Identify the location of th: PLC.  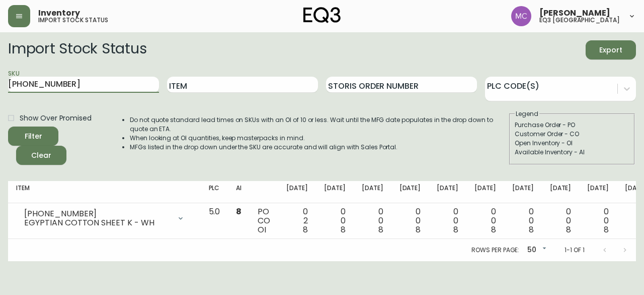
(214, 192).